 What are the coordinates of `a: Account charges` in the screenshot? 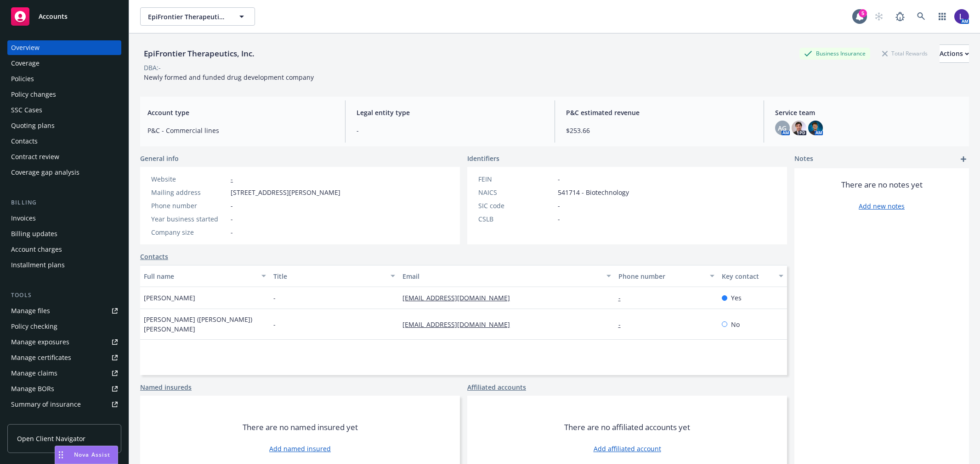 It's located at (64, 250).